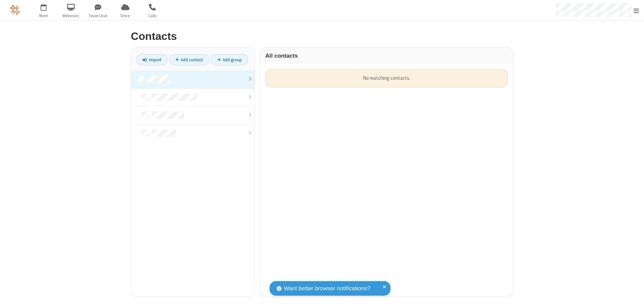  What do you see at coordinates (152, 60) in the screenshot?
I see `a: Import` at bounding box center [152, 60].